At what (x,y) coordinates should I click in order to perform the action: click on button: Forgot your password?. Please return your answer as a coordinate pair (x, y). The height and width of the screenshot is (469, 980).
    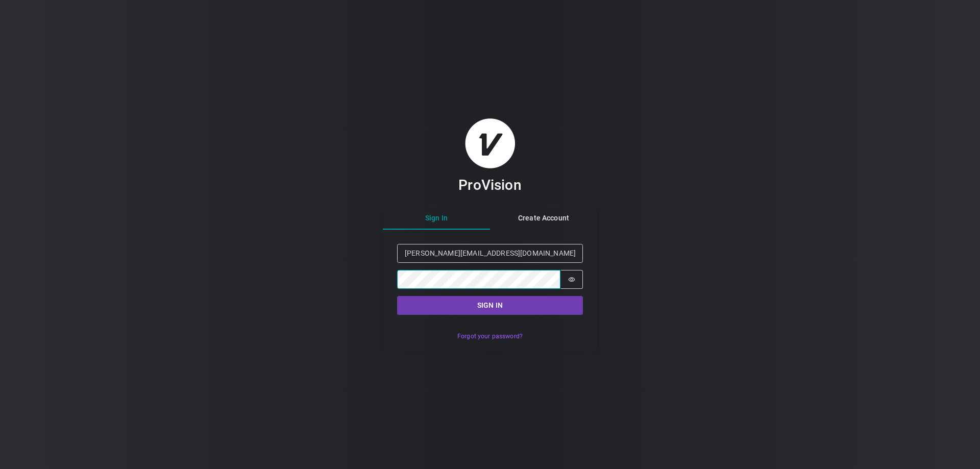
    Looking at the image, I should click on (490, 337).